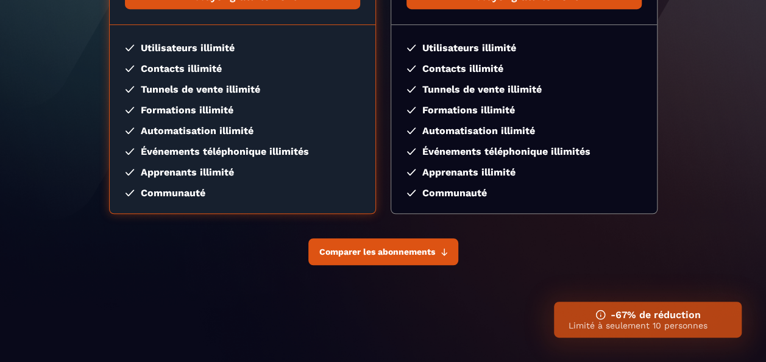 The height and width of the screenshot is (362, 766). What do you see at coordinates (647, 314) in the screenshot?
I see `h3: -67% de réduction` at bounding box center [647, 314].